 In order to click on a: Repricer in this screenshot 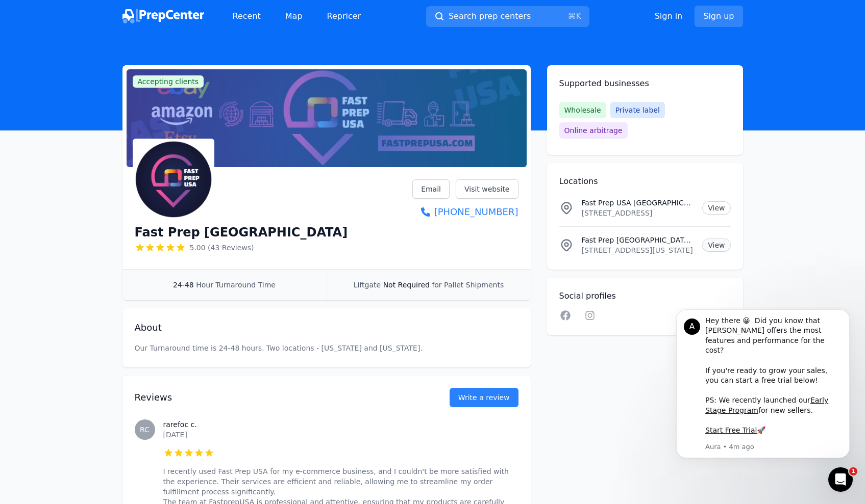, I will do `click(344, 16)`.